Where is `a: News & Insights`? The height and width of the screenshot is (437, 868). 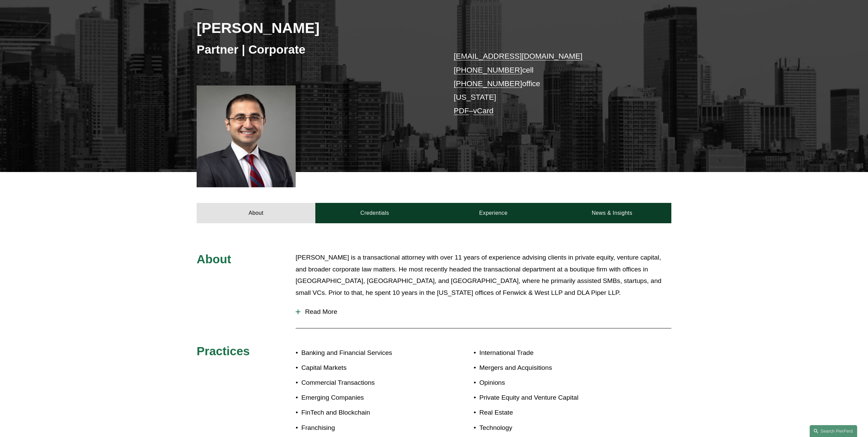
a: News & Insights is located at coordinates (612, 213).